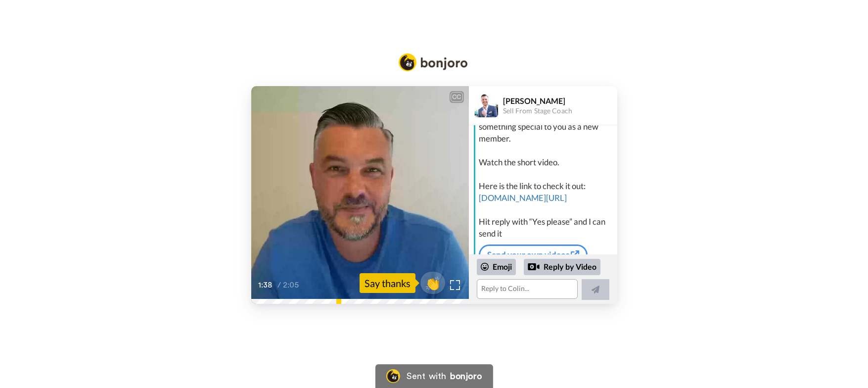 The image size is (868, 388). What do you see at coordinates (533, 255) in the screenshot?
I see `a: Send your own videos` at bounding box center [533, 255].